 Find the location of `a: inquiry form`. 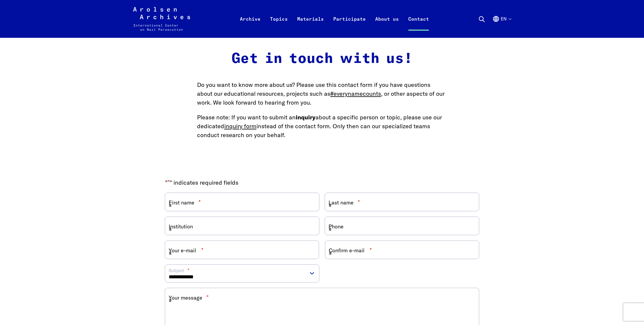

a: inquiry form is located at coordinates (240, 126).